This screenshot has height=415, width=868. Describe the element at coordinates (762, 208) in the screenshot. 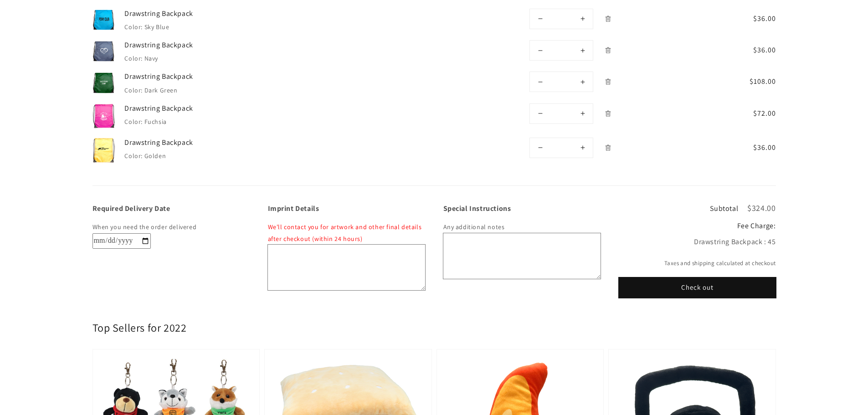

I see `p: $324.00` at that location.